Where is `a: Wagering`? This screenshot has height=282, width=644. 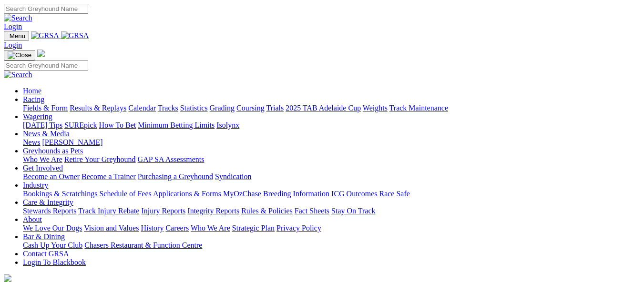 a: Wagering is located at coordinates (37, 116).